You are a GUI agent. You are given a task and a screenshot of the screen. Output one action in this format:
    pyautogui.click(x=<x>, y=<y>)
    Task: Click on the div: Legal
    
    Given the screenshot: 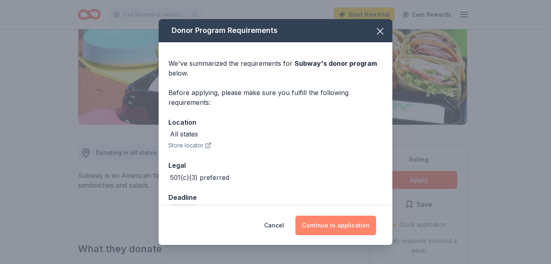 What is the action you would take?
    pyautogui.click(x=275, y=165)
    